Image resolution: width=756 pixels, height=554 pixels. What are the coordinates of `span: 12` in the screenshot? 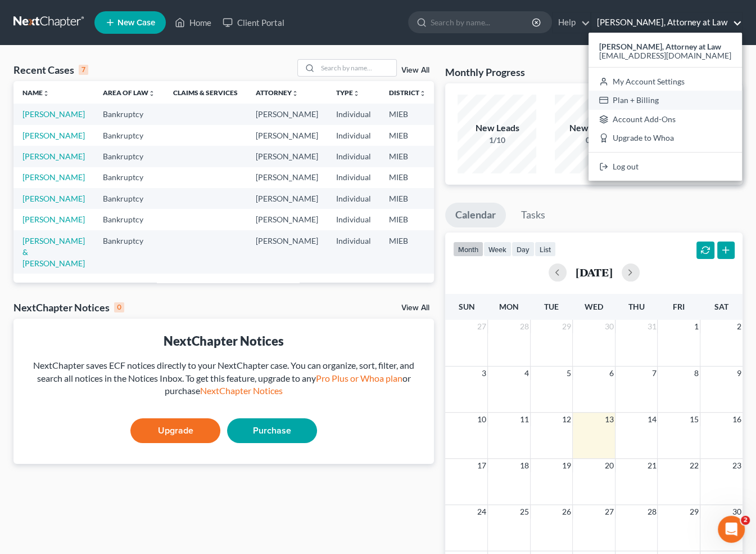 It's located at (567, 419).